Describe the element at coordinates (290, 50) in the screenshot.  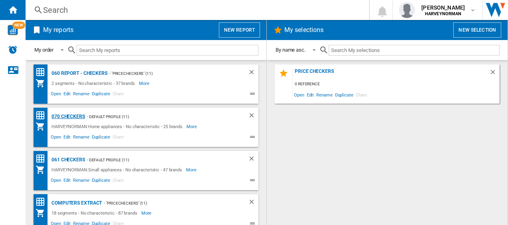
I see `div: By name asc.` at that location.